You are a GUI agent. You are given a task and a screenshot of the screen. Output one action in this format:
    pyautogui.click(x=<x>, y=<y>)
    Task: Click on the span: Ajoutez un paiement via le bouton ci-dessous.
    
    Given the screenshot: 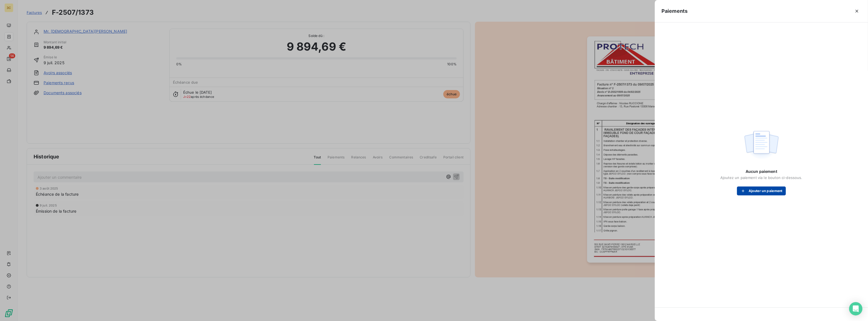 What is the action you would take?
    pyautogui.click(x=761, y=178)
    